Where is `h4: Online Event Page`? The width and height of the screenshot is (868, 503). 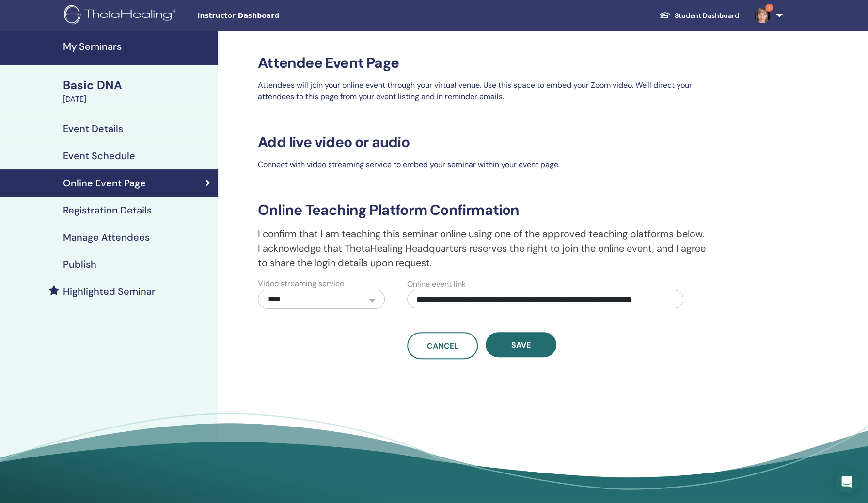
h4: Online Event Page is located at coordinates (104, 183).